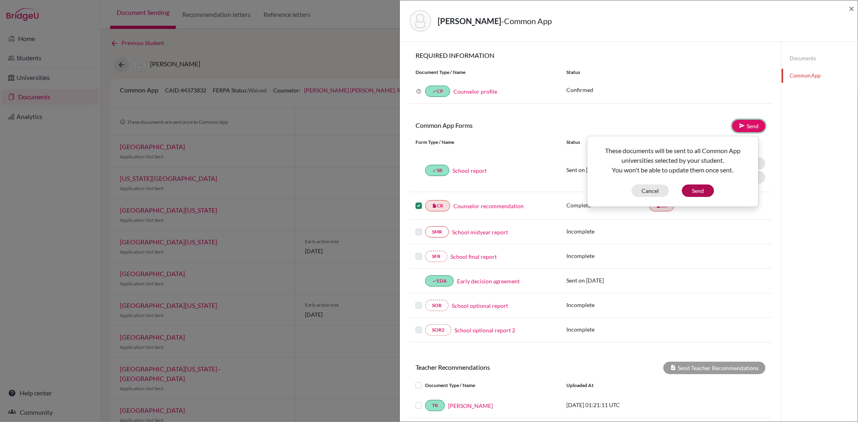 This screenshot has height=422, width=858. What do you see at coordinates (469, 171) in the screenshot?
I see `a: School report` at bounding box center [469, 171].